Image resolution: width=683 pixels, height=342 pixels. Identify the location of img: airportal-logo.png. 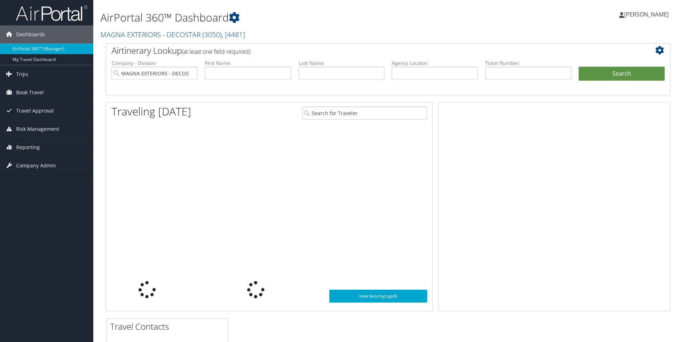
(52, 13).